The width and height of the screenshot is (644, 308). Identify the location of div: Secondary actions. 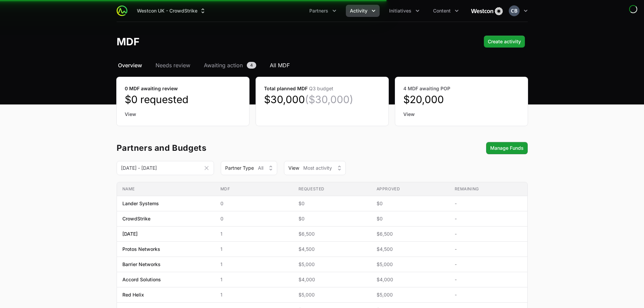
(506, 148).